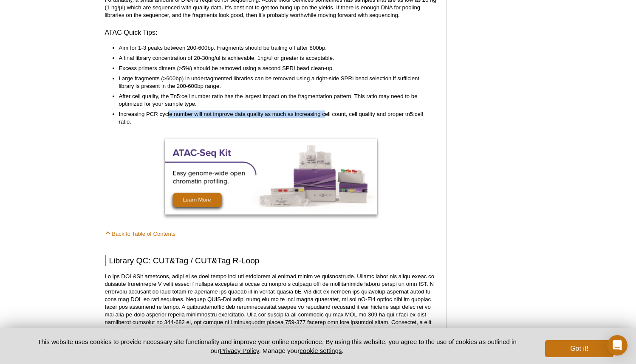  Describe the element at coordinates (271, 177) in the screenshot. I see `img: ATAC-Seq Kit` at that location.